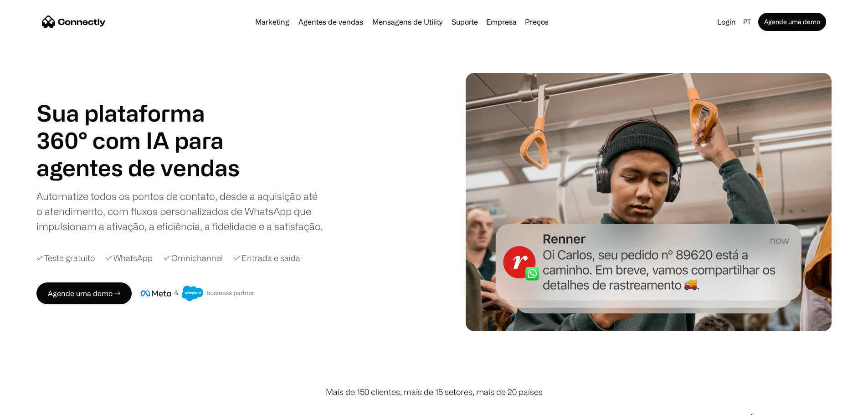 This screenshot has height=415, width=868. Describe the element at coordinates (792, 22) in the screenshot. I see `a: Agende uma demo` at that location.